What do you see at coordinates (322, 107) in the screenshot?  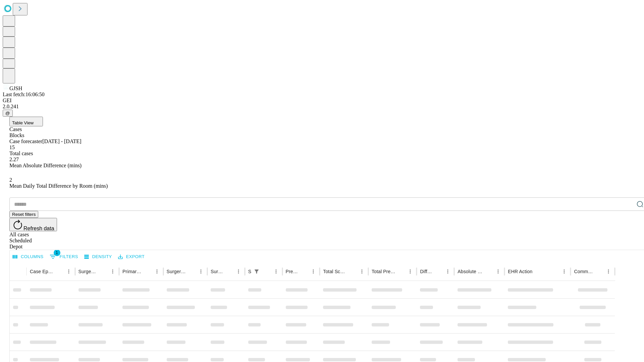 I see `div: 2.0.241` at bounding box center [322, 107].